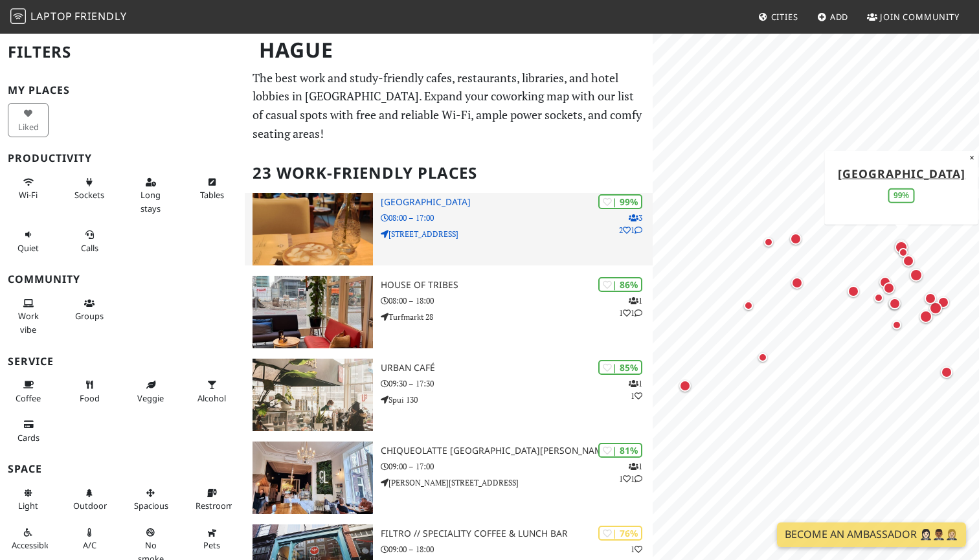 The width and height of the screenshot is (979, 560). Describe the element at coordinates (212, 538) in the screenshot. I see `button: Pets` at that location.